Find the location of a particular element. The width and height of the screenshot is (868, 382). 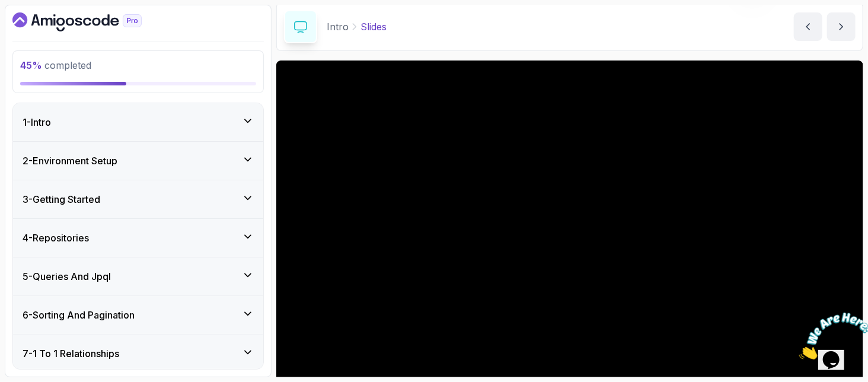

button: 4-Repositories is located at coordinates (139, 238).